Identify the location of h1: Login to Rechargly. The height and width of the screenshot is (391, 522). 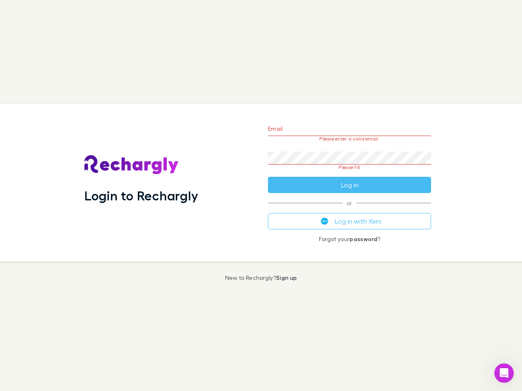
(141, 196).